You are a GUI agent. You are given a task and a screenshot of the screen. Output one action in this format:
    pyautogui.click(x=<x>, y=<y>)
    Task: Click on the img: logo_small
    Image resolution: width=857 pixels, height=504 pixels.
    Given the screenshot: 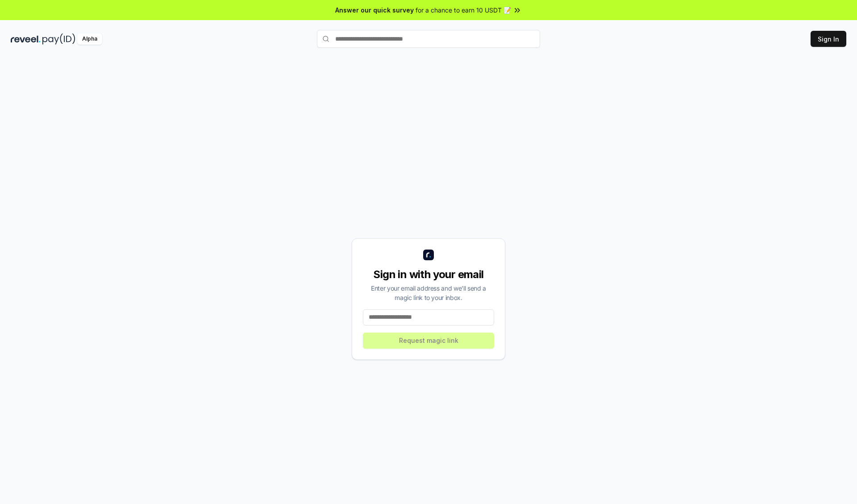 What is the action you would take?
    pyautogui.click(x=428, y=255)
    